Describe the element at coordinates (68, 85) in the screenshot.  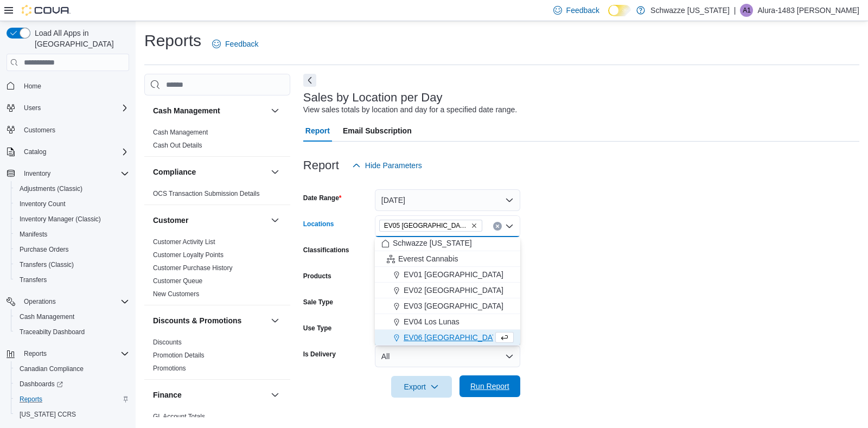
I see `button: Home` at that location.